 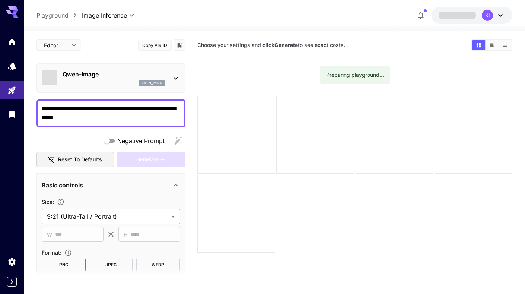 I want to click on span: H, so click(x=125, y=234).